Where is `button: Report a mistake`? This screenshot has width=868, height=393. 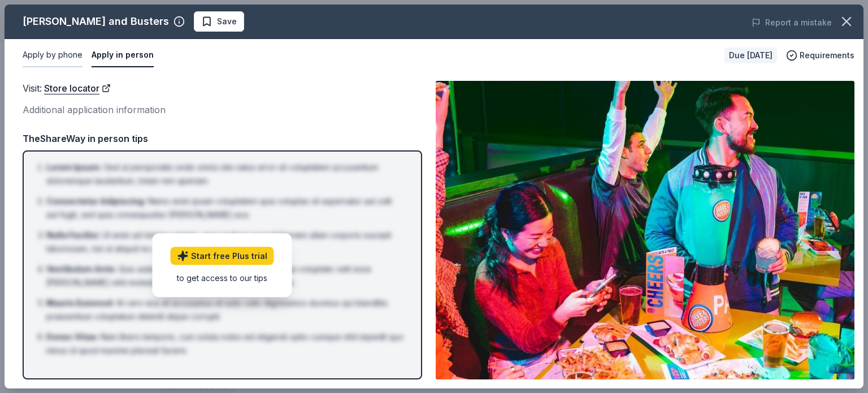 button: Report a mistake is located at coordinates (792, 23).